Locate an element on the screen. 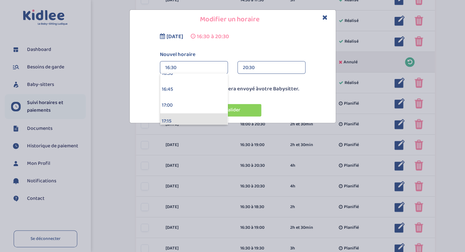 The height and width of the screenshot is (252, 465). div: 16:45 is located at coordinates (194, 89).